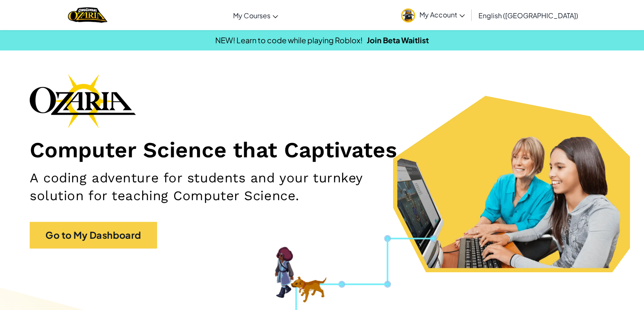 This screenshot has width=644, height=310. What do you see at coordinates (87, 15) in the screenshot?
I see `img: Home` at bounding box center [87, 15].